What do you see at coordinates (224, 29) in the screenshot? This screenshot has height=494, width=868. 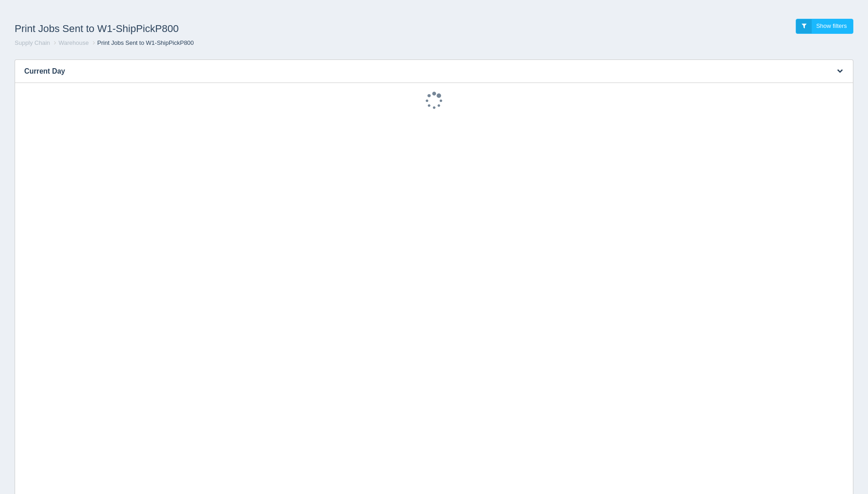 I see `h1: Print Jobs Sent to W1-ShipPickP800` at bounding box center [224, 29].